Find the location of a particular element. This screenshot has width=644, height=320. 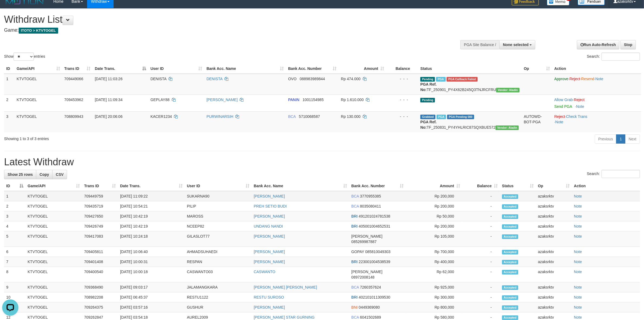

span: Marked by azaksrktv is located at coordinates (441, 117).